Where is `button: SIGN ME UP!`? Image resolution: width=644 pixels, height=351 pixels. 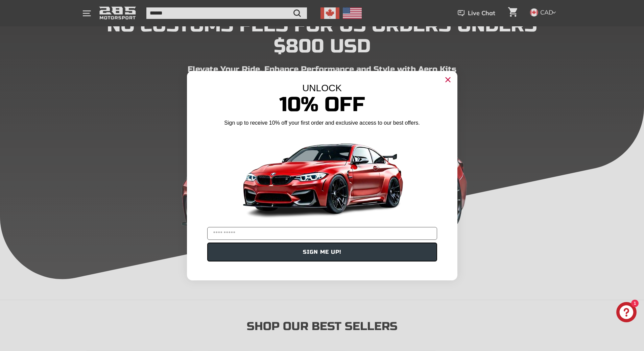 button: SIGN ME UP! is located at coordinates (322, 252).